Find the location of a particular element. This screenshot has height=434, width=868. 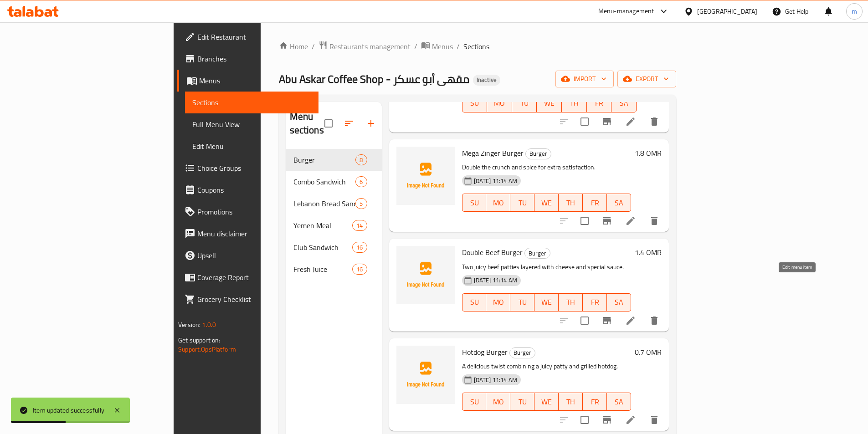

span: Grocery Checklist is located at coordinates (254, 300).